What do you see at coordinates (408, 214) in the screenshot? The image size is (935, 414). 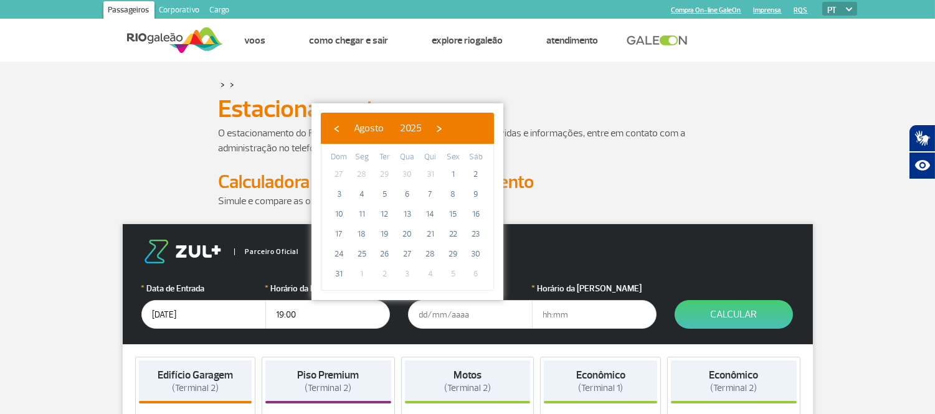 I see `span: 13` at bounding box center [408, 214].